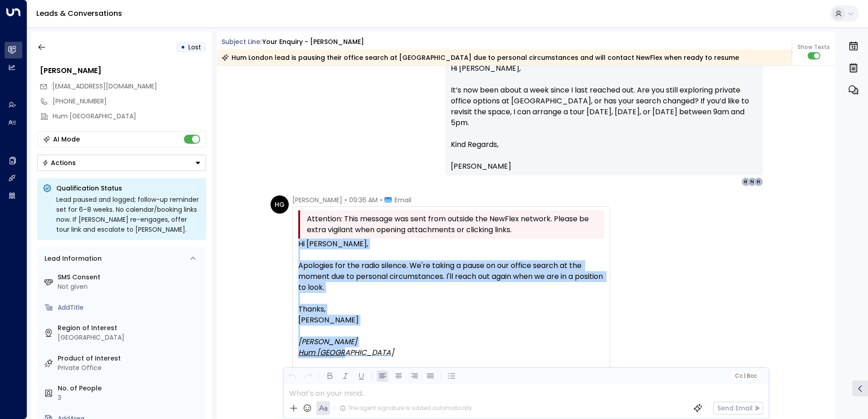 This screenshot has height=419, width=868. What do you see at coordinates (129, 215) in the screenshot?
I see `div: Lead paused and logged; follow-up reminder set for 6–8 weeks. No calendar/booking links now. If [...` at bounding box center [129, 215].